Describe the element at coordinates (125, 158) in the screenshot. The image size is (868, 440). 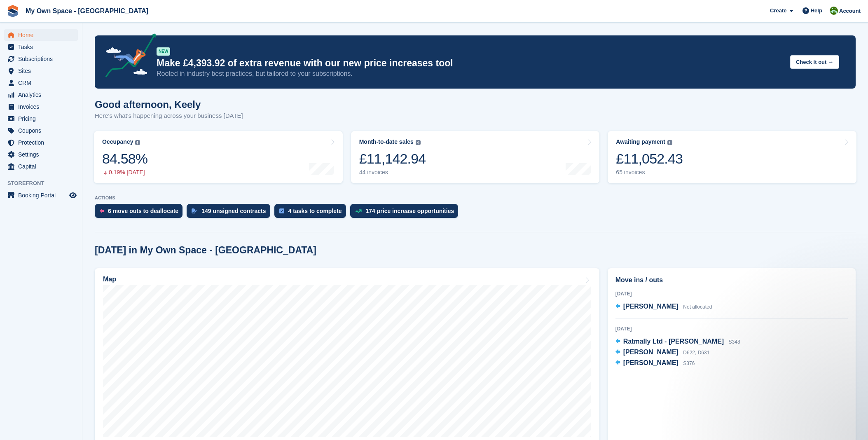
I see `div: 84.58%` at that location.